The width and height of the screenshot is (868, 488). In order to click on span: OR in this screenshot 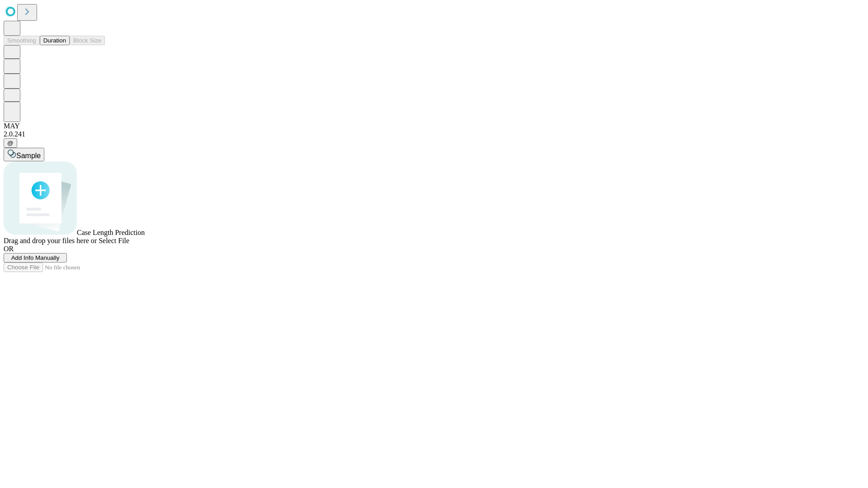, I will do `click(9, 249)`.